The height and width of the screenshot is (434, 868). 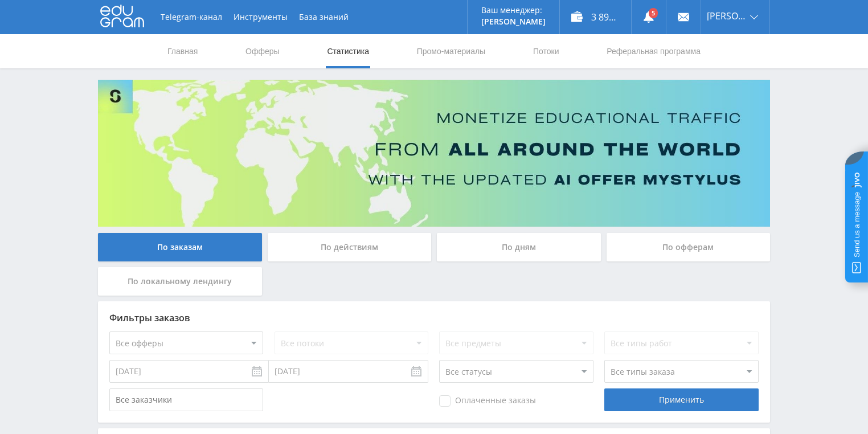 I want to click on div: По действиям, so click(x=350, y=247).